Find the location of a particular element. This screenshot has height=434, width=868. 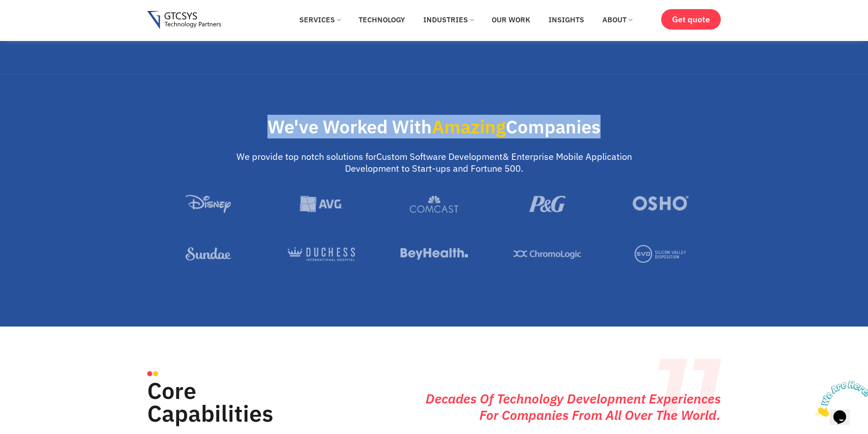

img: OSHO leveraging GTC's excellence in IT and business solutions - Services is located at coordinates (660, 204).